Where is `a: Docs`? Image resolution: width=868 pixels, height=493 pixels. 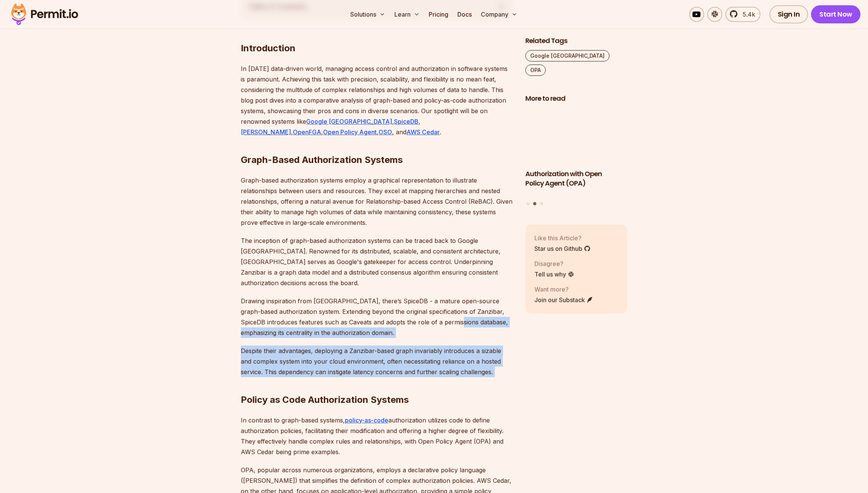 a: Docs is located at coordinates (465, 14).